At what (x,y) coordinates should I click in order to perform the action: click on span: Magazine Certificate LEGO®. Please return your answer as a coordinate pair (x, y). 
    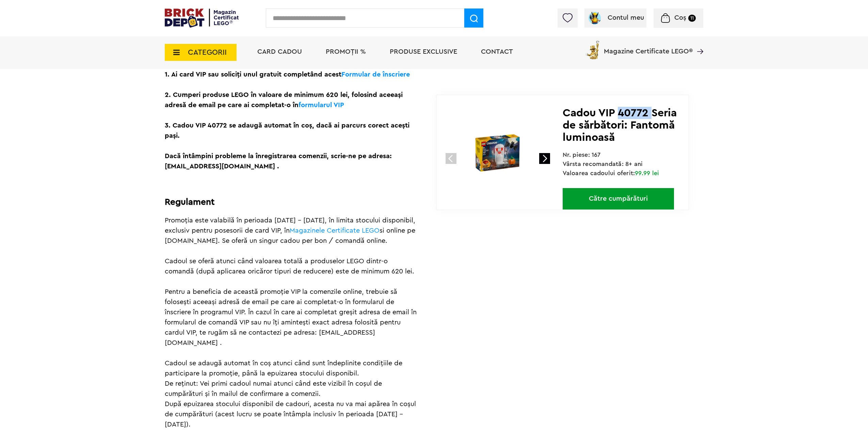
    Looking at the image, I should click on (648, 47).